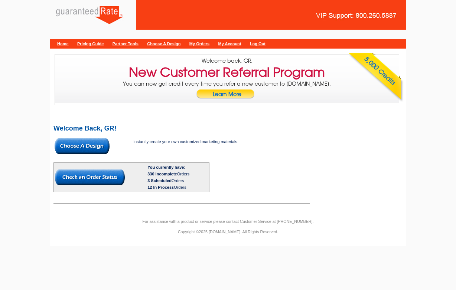  I want to click on h3: New Customer Referral Program, so click(227, 72).